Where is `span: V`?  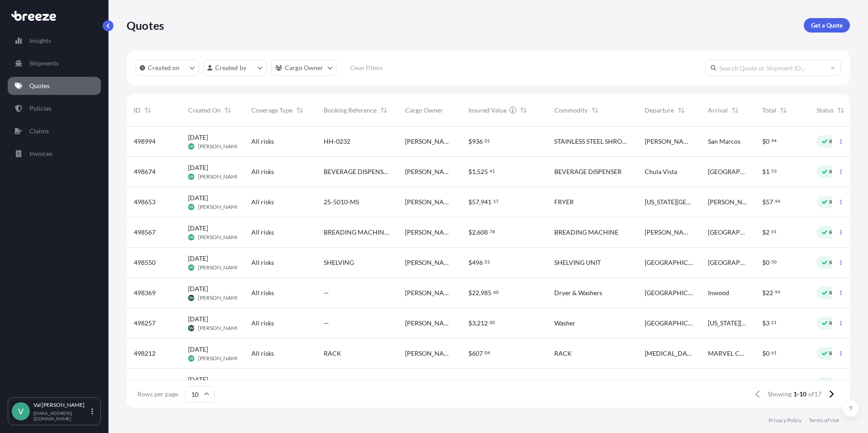
span: V is located at coordinates (21, 411).